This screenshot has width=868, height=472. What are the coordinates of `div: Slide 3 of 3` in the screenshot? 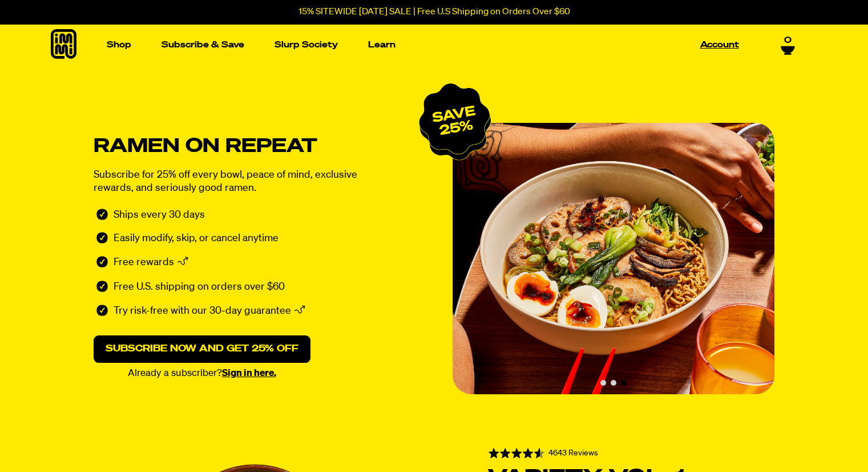 It's located at (614, 258).